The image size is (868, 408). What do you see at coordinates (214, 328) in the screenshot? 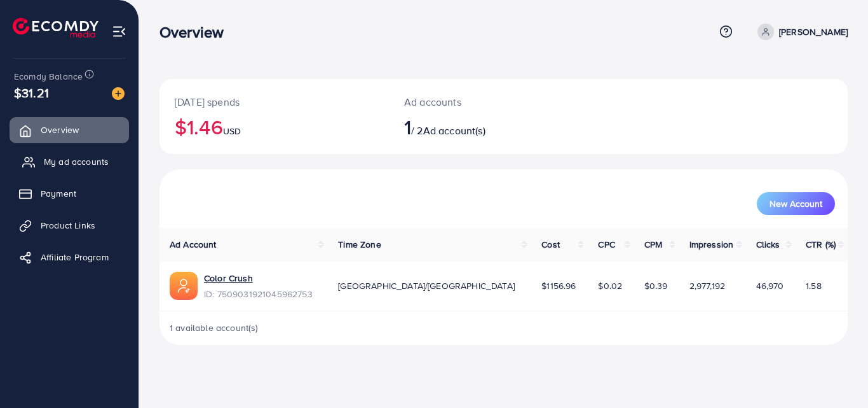
I see `span: 1 available account(s)` at bounding box center [214, 328].